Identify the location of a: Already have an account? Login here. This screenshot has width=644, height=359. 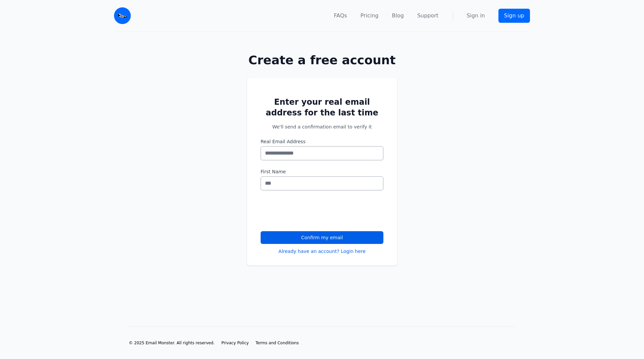
(322, 251).